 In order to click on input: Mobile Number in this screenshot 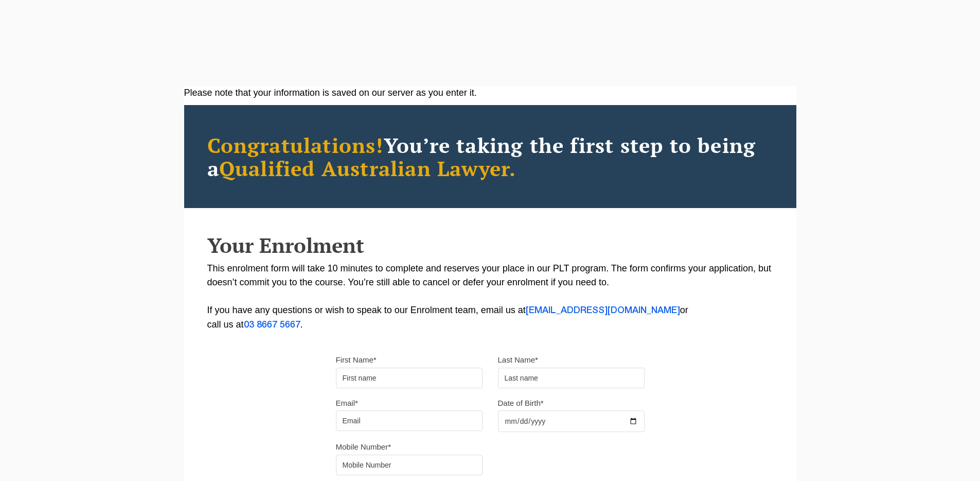, I will do `click(409, 465)`.